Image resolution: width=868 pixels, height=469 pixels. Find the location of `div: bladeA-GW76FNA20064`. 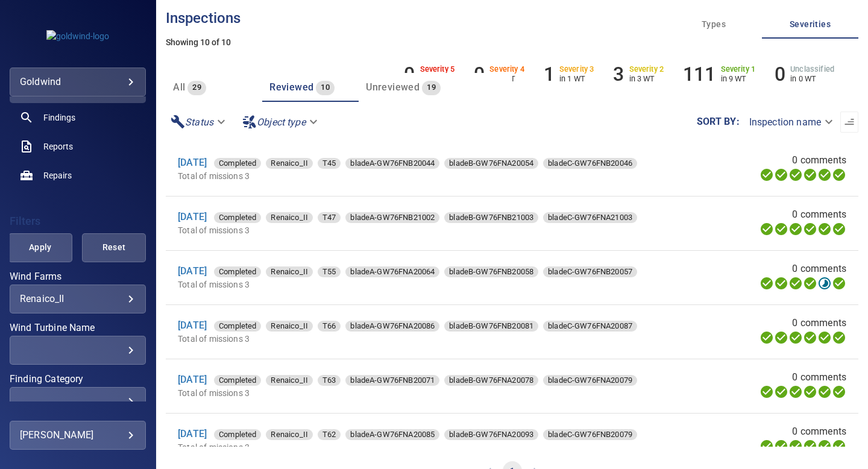

div: bladeA-GW76FNA20064 is located at coordinates (392, 272).